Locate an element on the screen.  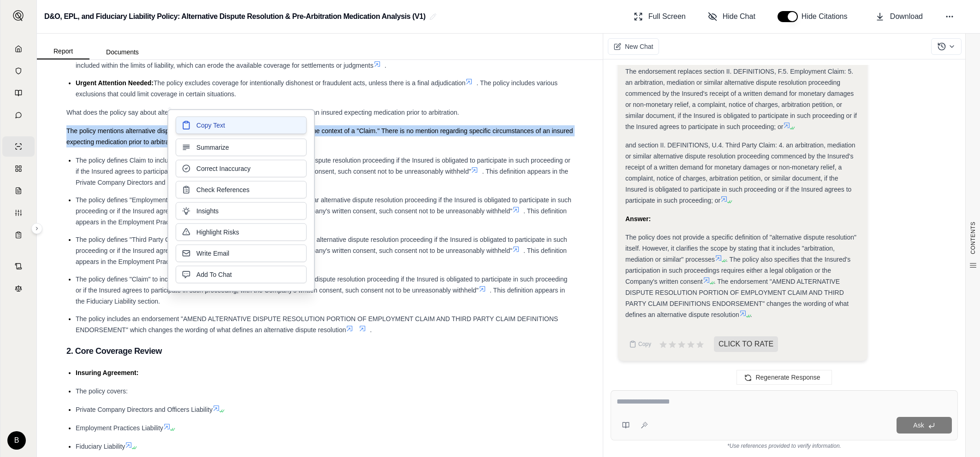
button: Download is located at coordinates (899, 17).